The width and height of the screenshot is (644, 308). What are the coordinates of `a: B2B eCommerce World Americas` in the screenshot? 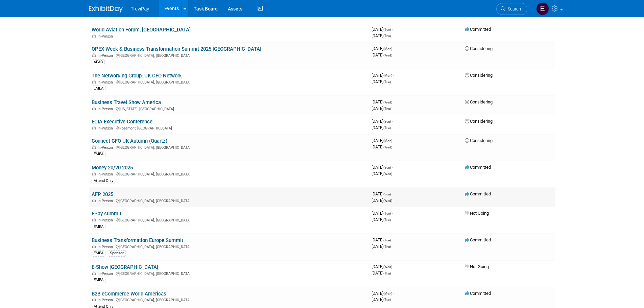 It's located at (129, 294).